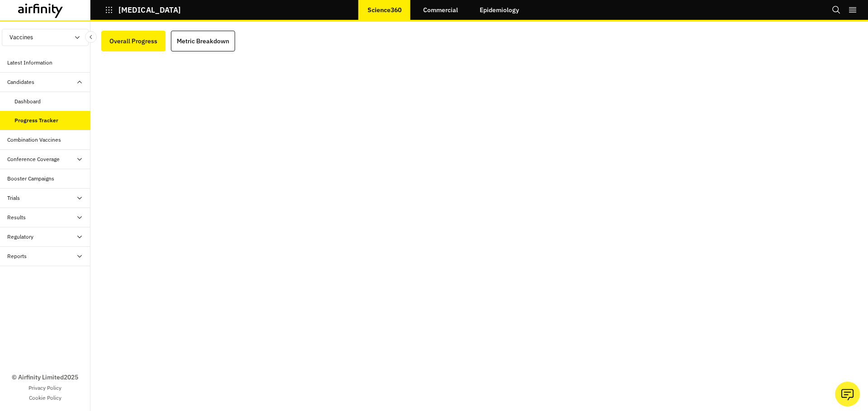 Image resolution: width=868 pixels, height=411 pixels. I want to click on p: Science360, so click(385, 10).